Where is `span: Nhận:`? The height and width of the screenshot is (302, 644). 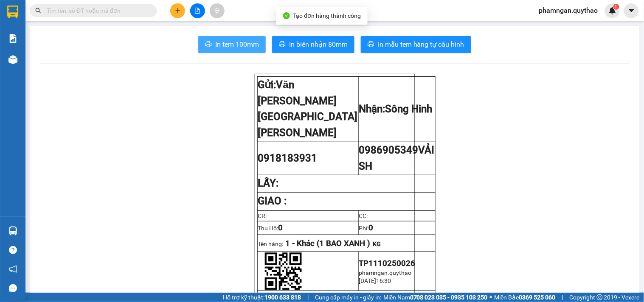 span: Nhận: is located at coordinates (110, 12).